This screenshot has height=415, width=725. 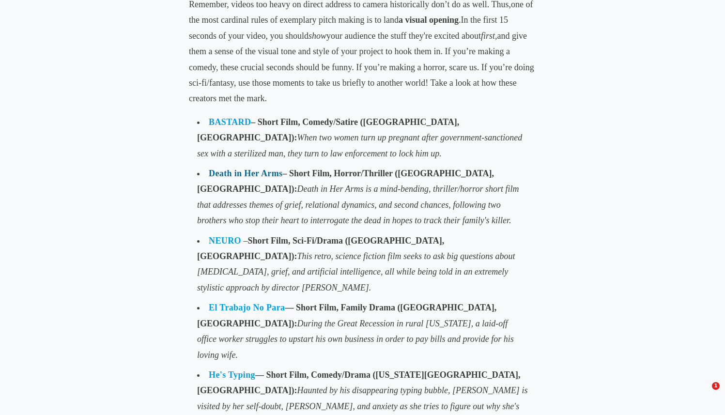 I want to click on span: When two women turn up pregnant after government-sanctioned sex with a sterilized man, they turn ..., so click(x=359, y=145).